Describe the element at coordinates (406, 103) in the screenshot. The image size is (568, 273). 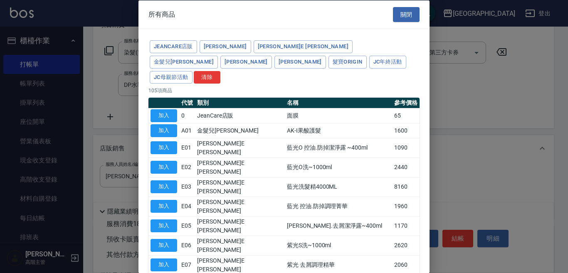
I see `th: 參考價格` at that location.